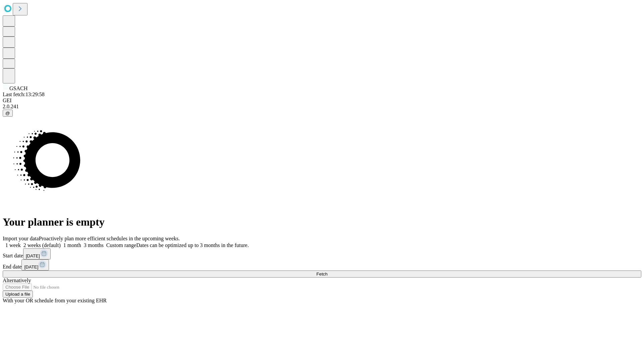  What do you see at coordinates (321, 274) in the screenshot?
I see `span: Fetch` at bounding box center [321, 274].